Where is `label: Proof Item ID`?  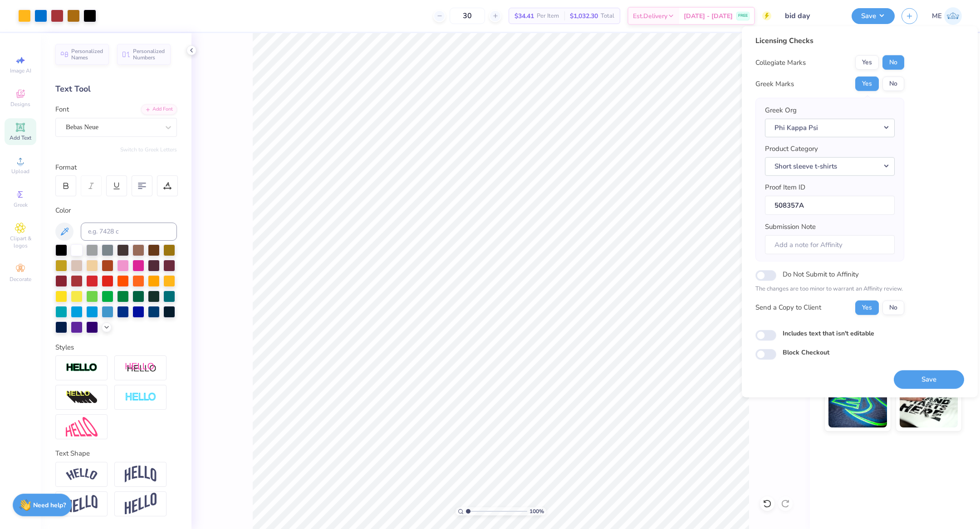
label: Proof Item ID is located at coordinates (785, 188).